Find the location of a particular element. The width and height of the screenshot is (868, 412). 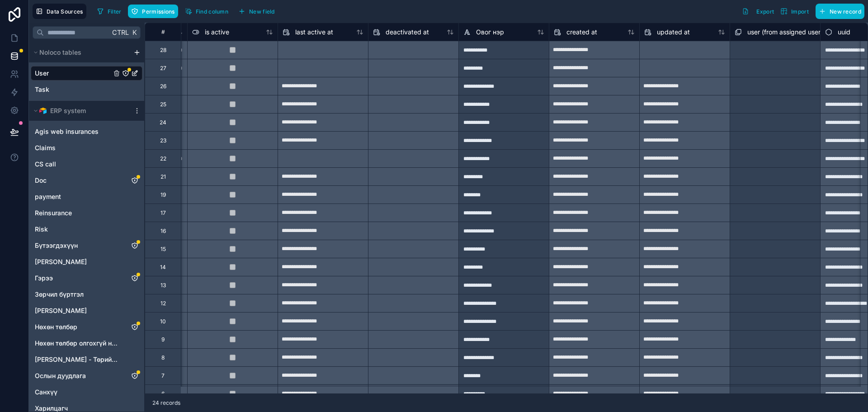

div: 9 is located at coordinates (163, 340).